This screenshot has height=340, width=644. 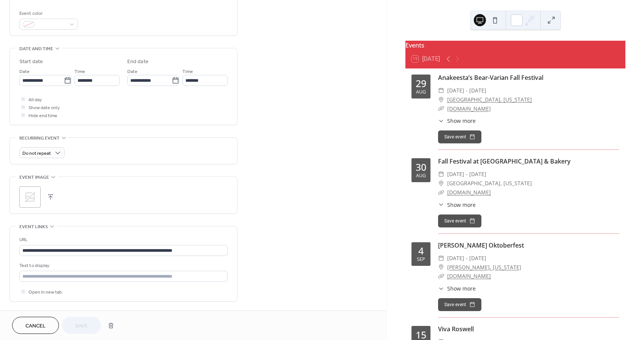 I want to click on span: Event image, so click(x=34, y=177).